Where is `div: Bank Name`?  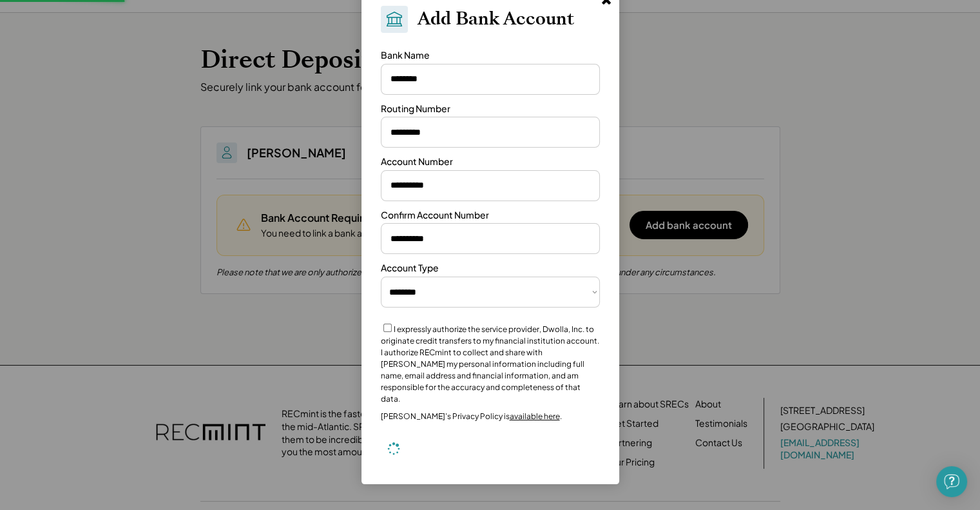 div: Bank Name is located at coordinates (405, 55).